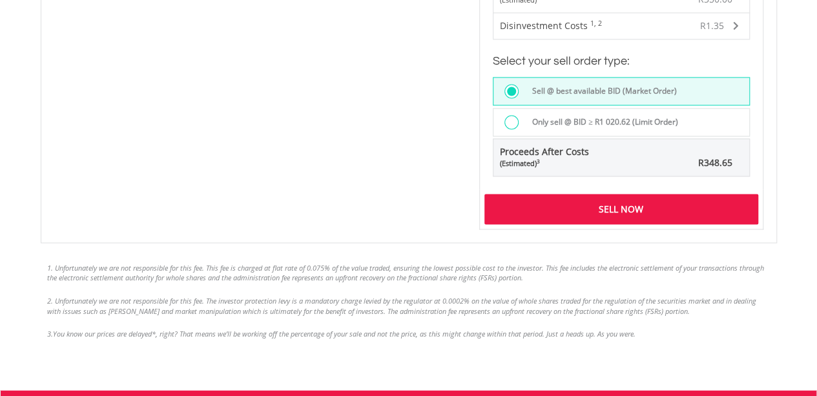 This screenshot has height=396, width=817. I want to click on h3: Select your sell order type:, so click(621, 61).